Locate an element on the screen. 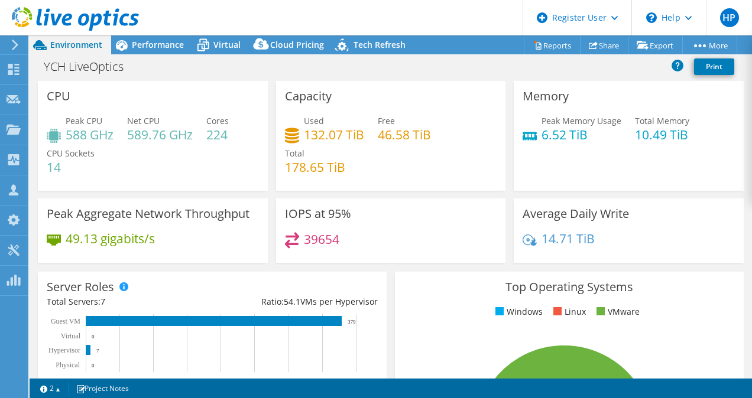  span: 54.1 is located at coordinates (292, 301).